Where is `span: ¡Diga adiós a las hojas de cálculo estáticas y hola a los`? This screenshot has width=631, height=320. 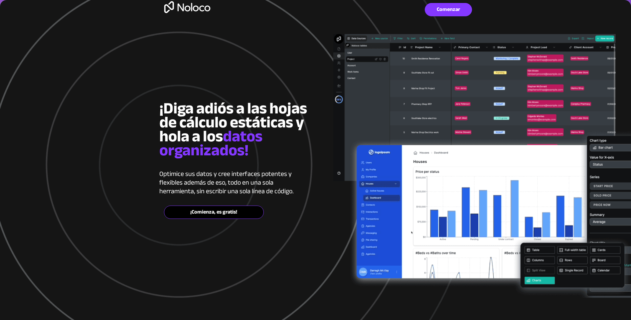
span: ¡Diga adiós a las hojas de cálculo estáticas y hola a los is located at coordinates (233, 122).